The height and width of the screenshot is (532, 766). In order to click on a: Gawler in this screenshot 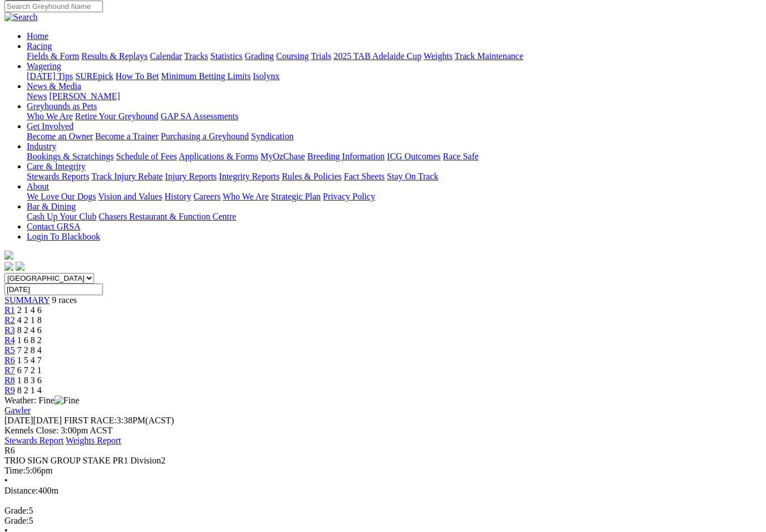, I will do `click(17, 410)`.